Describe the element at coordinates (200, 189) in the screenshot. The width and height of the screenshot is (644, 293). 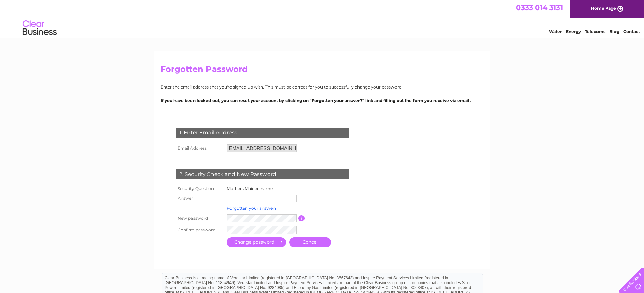
I see `th: Security Question` at that location.